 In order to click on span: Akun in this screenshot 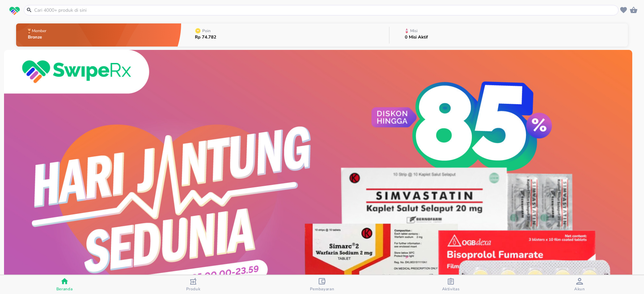, I will do `click(579, 289)`.